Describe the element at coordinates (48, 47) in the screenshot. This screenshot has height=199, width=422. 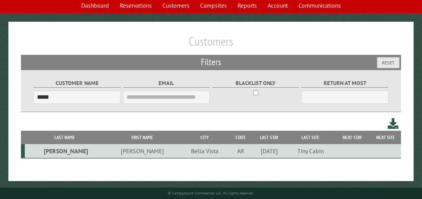
I see `div: Domain Overview` at that location.